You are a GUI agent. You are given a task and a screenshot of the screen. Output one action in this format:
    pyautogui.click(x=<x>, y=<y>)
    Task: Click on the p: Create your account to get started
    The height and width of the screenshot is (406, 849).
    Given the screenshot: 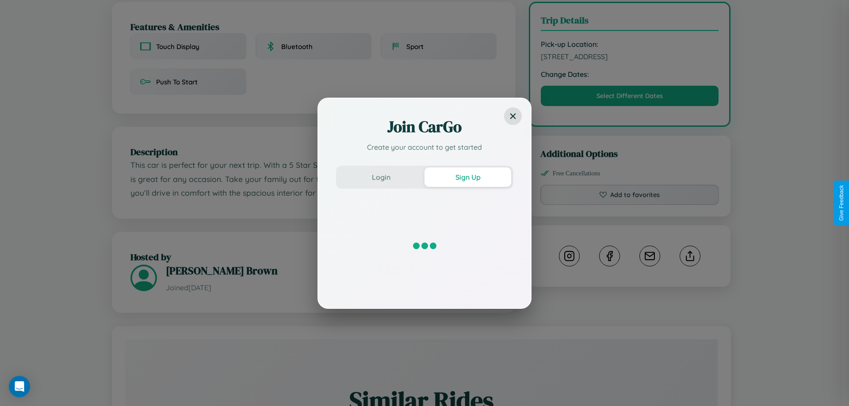 What is the action you would take?
    pyautogui.click(x=424, y=147)
    